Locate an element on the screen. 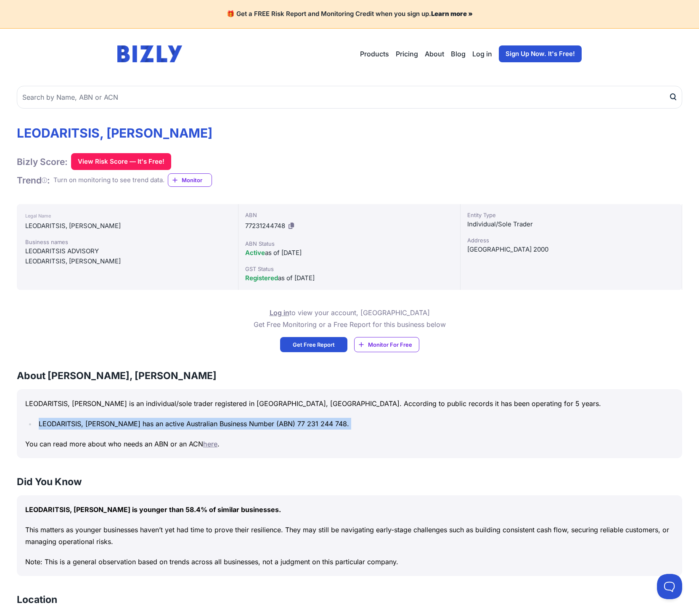 This screenshot has width=699, height=616. a: Get Free Report is located at coordinates (314, 345).